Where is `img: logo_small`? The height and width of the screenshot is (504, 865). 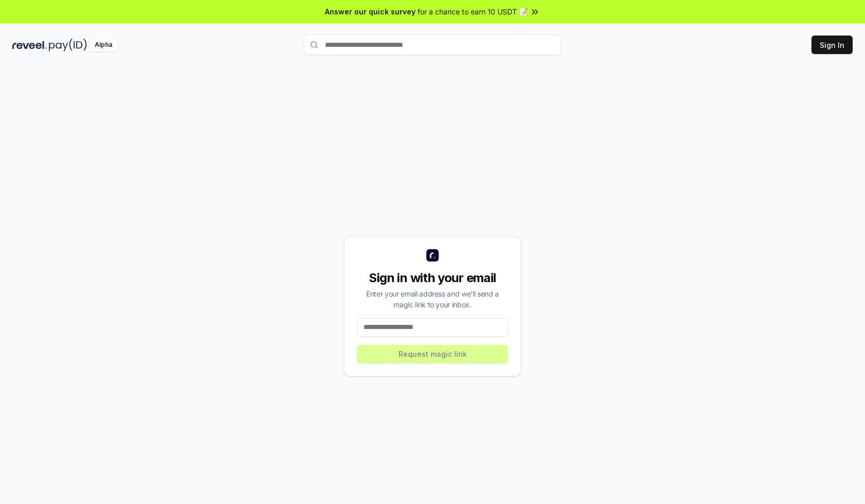
img: logo_small is located at coordinates (433, 256).